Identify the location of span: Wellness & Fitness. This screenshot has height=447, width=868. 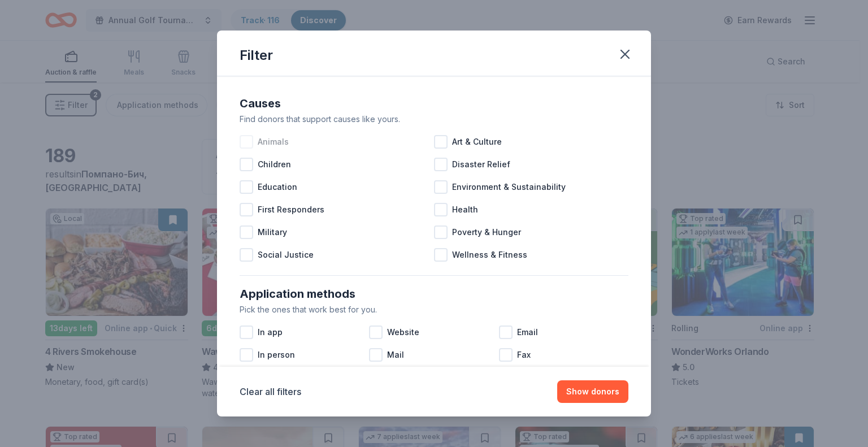
(490, 255).